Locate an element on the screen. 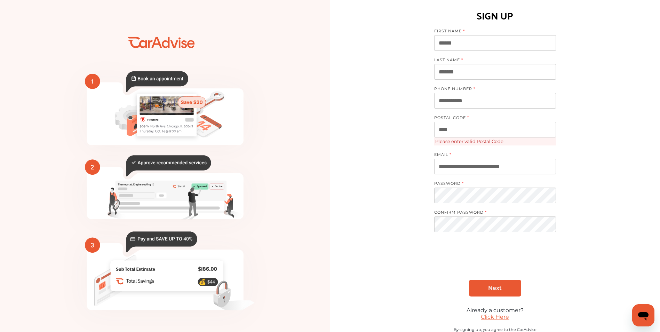 Image resolution: width=660 pixels, height=332 pixels. span: Please enter valid Postal Code is located at coordinates (495, 141).